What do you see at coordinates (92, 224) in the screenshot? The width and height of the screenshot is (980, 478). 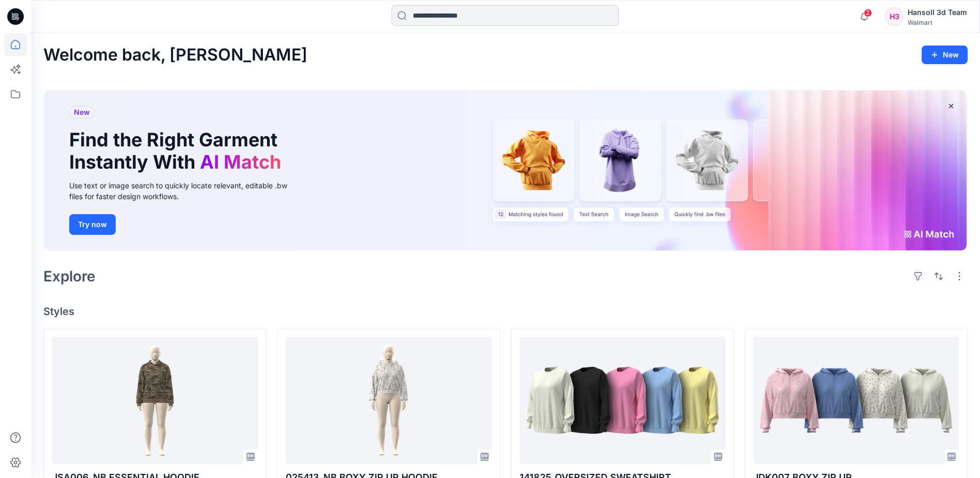 I see `a: Try now` at bounding box center [92, 224].